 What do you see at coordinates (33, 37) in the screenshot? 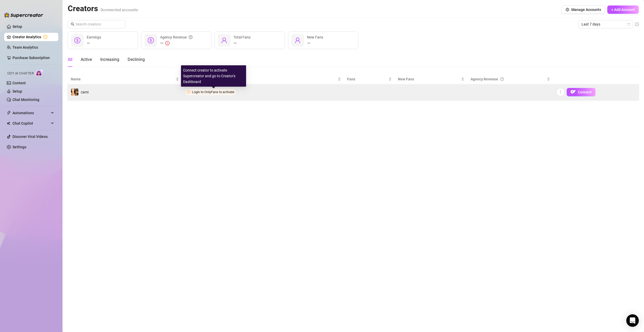
I see `a: Creator Analytics exclamation-circle` at bounding box center [33, 37].